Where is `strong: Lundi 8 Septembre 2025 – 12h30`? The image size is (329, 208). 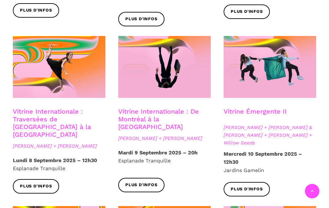 strong: Lundi 8 Septembre 2025 – 12h30 is located at coordinates (55, 160).